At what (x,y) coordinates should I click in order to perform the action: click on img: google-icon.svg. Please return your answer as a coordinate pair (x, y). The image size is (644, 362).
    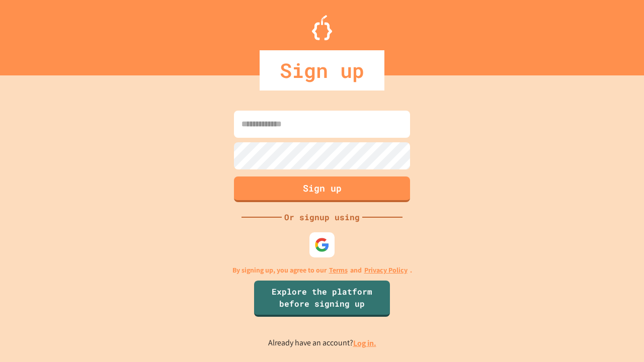
    Looking at the image, I should click on (322, 245).